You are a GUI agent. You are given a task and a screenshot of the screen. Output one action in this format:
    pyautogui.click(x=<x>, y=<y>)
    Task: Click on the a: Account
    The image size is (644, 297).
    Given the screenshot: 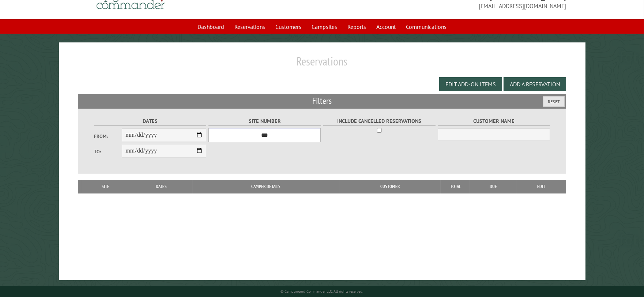 What is the action you would take?
    pyautogui.click(x=386, y=26)
    